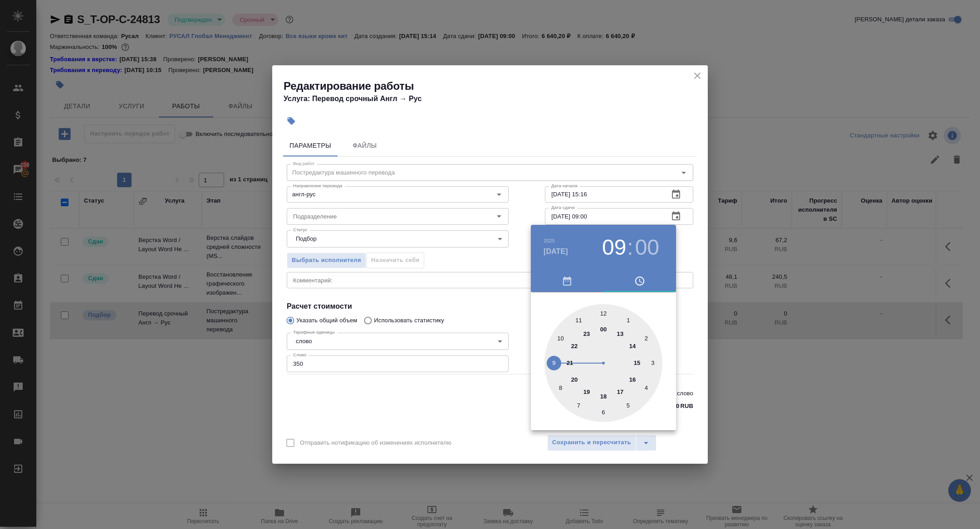 Image resolution: width=980 pixels, height=529 pixels. I want to click on h3: 09, so click(614, 247).